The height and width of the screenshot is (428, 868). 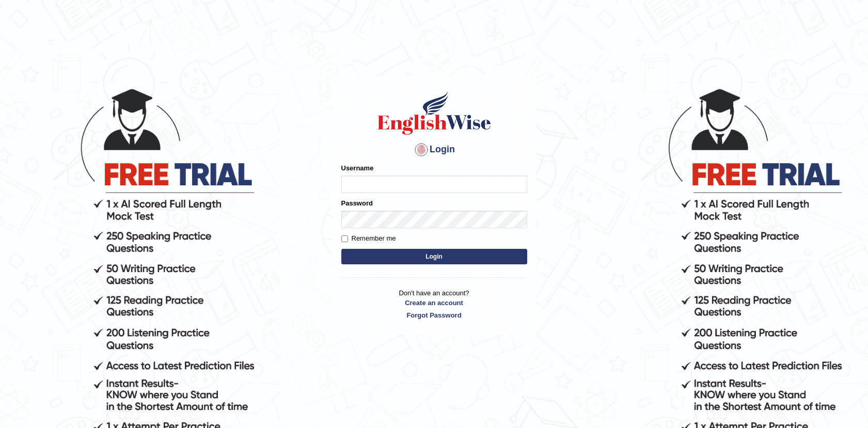 I want to click on a: Forgot Password, so click(x=434, y=315).